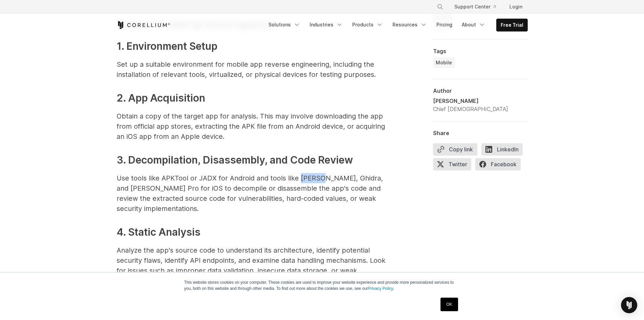 This screenshot has height=320, width=644. Describe the element at coordinates (504, 151) in the screenshot. I see `a: LinkedIn` at that location.